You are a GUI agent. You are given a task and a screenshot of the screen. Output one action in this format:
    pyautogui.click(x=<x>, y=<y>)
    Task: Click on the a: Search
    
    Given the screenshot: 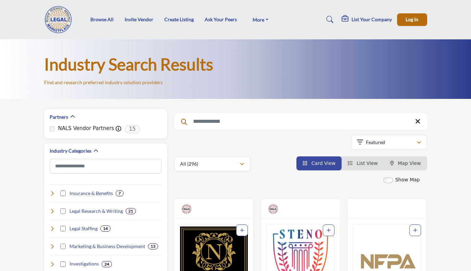 What is the action you would take?
    pyautogui.click(x=328, y=19)
    